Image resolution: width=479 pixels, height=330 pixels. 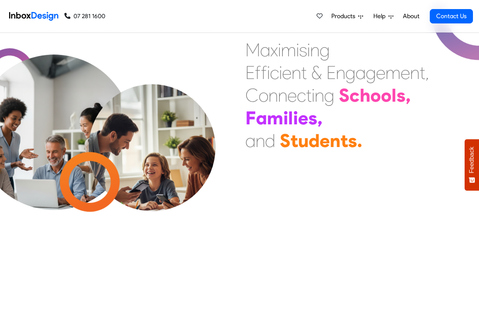 I want to click on div: Maximising Efficient & Engagement, Connecting Schools, Families, and Students., so click(x=337, y=95).